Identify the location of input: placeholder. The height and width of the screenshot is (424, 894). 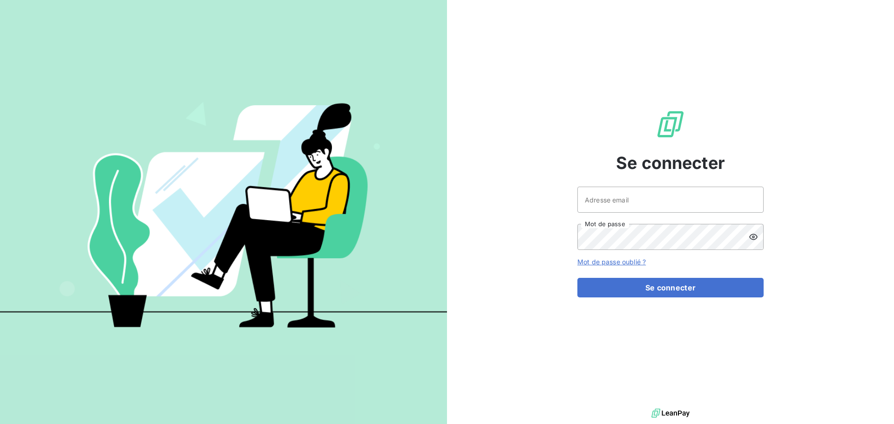
(670, 200).